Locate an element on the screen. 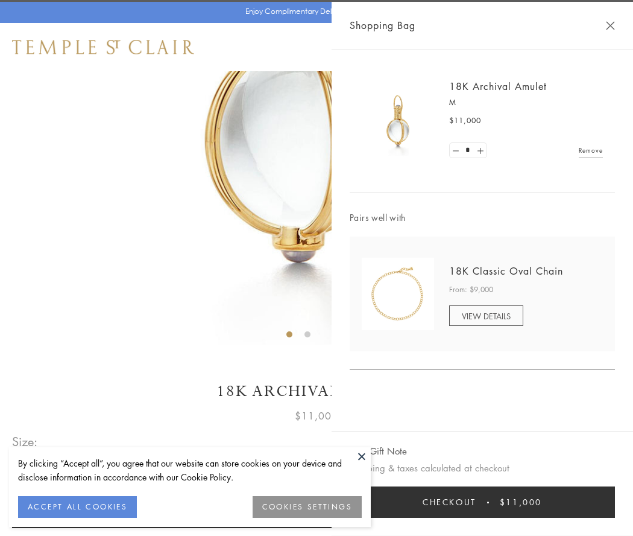 The width and height of the screenshot is (633, 536). span: Checkout is located at coordinates (449, 502).